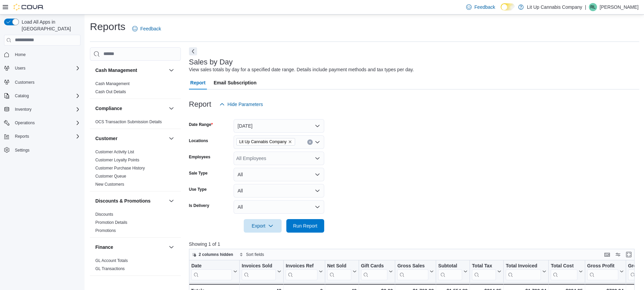 The image size is (644, 290). I want to click on a: OCS Transaction Submission Details, so click(128, 122).